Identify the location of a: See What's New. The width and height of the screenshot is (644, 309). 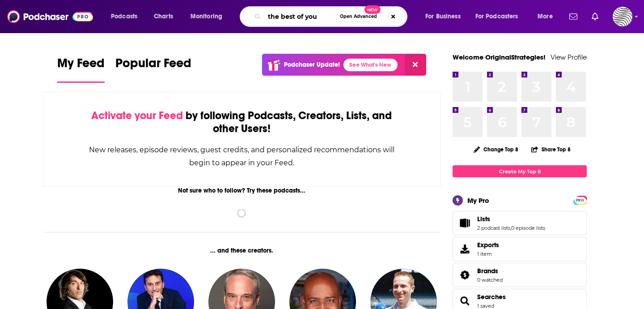
(371, 65).